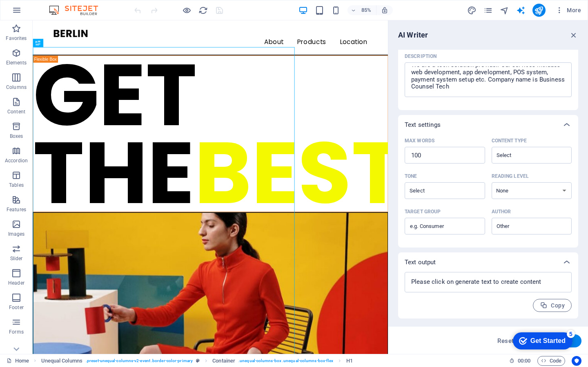 The height and width of the screenshot is (367, 588). What do you see at coordinates (521, 10) in the screenshot?
I see `button: text_generator` at bounding box center [521, 10].